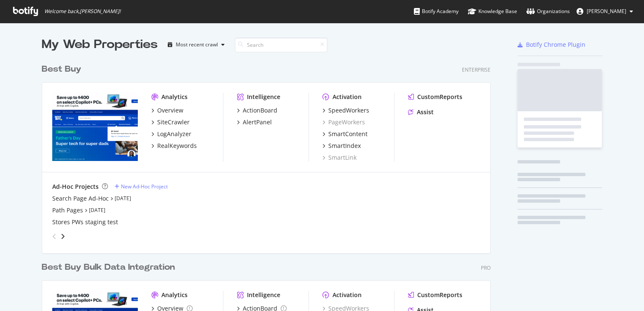  I want to click on div: SmartLink, so click(340, 158).